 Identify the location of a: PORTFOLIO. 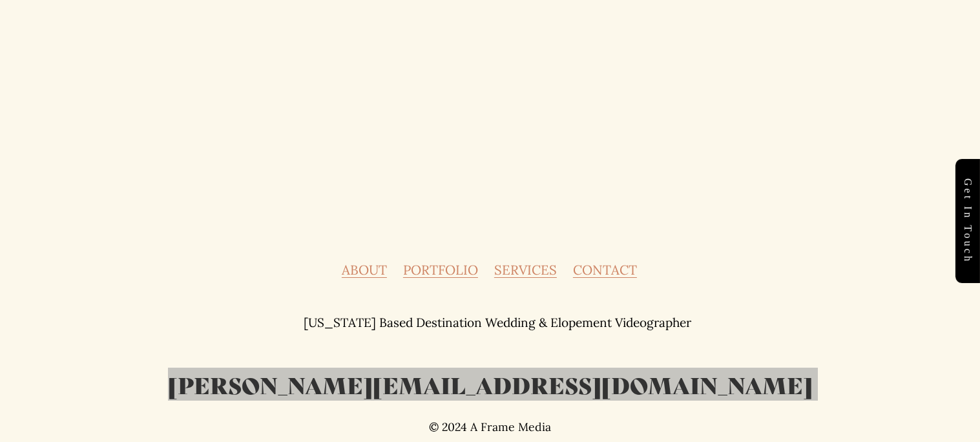
(441, 270).